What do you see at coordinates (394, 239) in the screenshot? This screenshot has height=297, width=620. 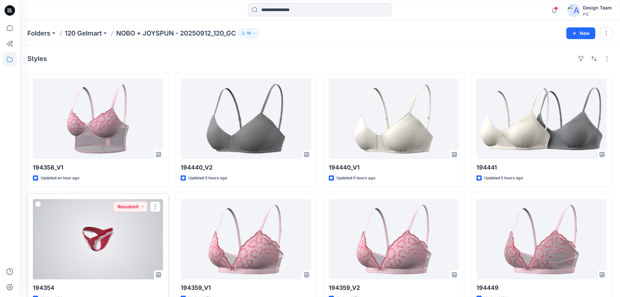 I see `a: 194359_V2` at bounding box center [394, 239].